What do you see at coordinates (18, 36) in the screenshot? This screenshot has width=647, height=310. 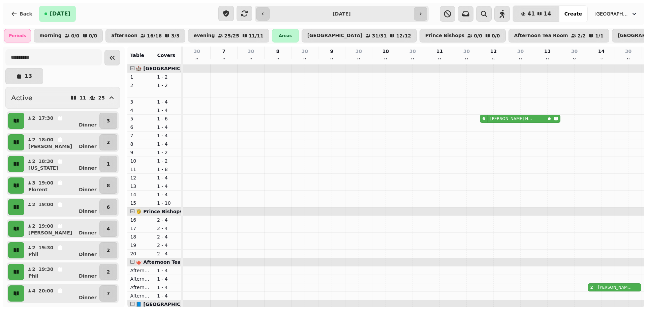 I see `div: Periods` at bounding box center [18, 36].